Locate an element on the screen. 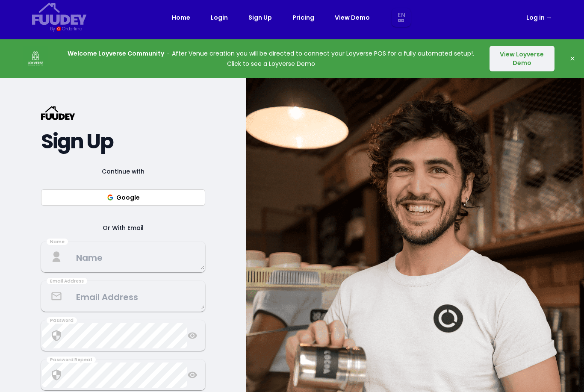 The height and width of the screenshot is (392, 584). a: Pricing is located at coordinates (303, 17).